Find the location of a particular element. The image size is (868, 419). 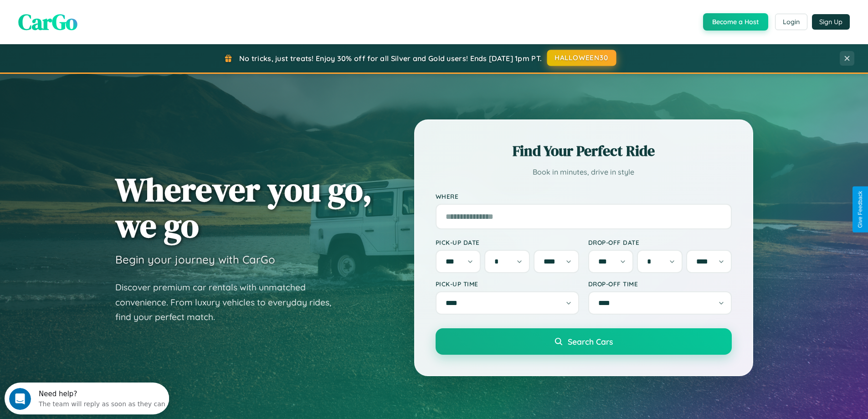

label: Where is located at coordinates (584, 196).